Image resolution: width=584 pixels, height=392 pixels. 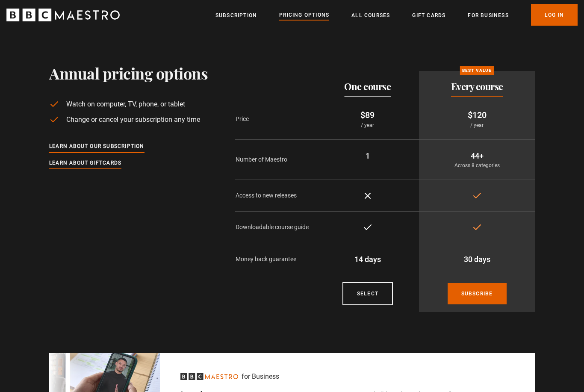 I want to click on a: Learn about our subscription, so click(x=97, y=146).